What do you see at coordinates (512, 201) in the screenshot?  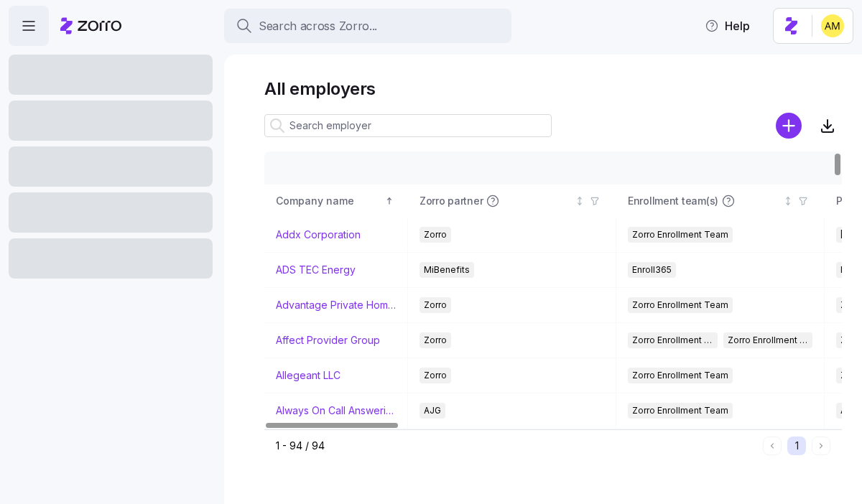 I see `th: Zorro partnerNot sorted` at bounding box center [512, 201].